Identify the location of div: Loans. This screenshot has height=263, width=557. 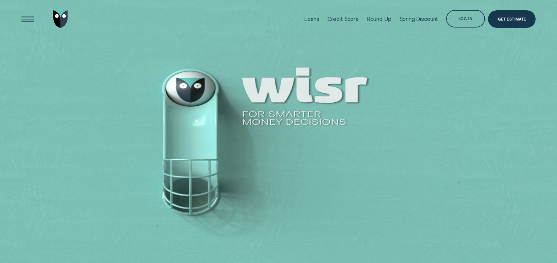
(312, 19).